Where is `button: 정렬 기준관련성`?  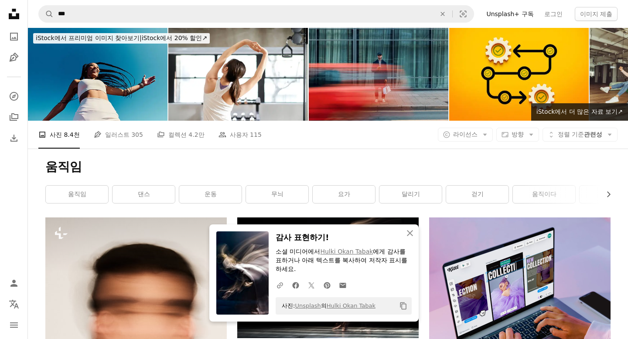 button: 정렬 기준관련성 is located at coordinates (580, 135).